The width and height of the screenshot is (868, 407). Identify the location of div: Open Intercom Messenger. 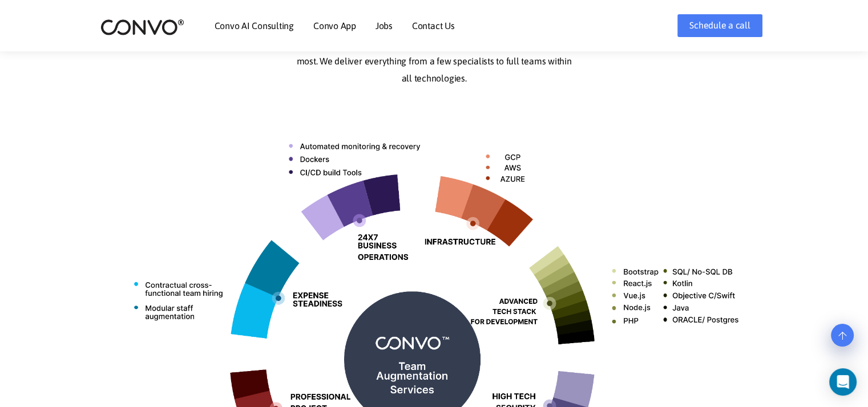
(843, 382).